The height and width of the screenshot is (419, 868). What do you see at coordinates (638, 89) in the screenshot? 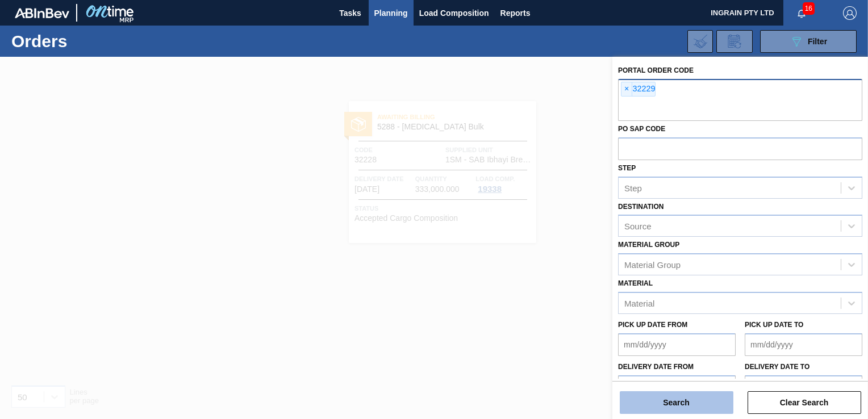
I see `div: 32229` at bounding box center [638, 89].